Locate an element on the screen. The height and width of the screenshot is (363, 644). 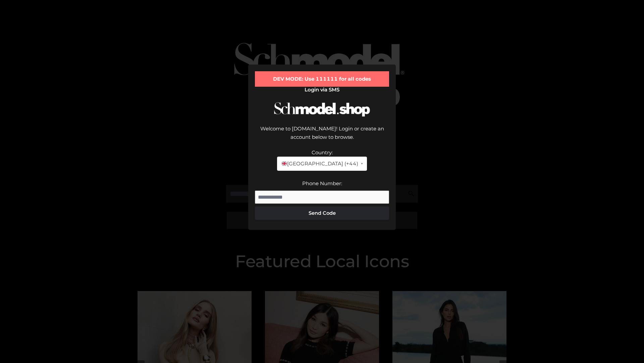
h2: Login via SMS is located at coordinates (322, 90).